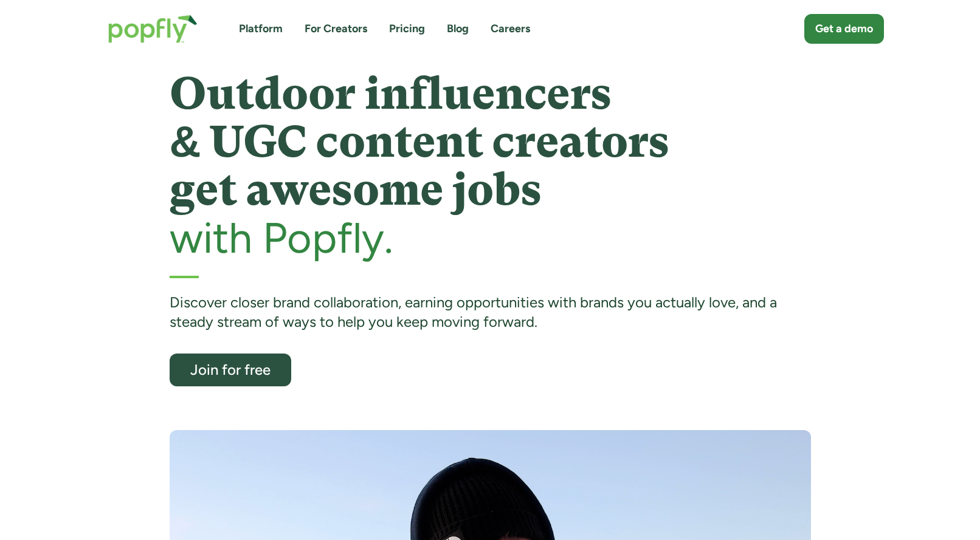 This screenshot has height=540, width=980. Describe the element at coordinates (457, 28) in the screenshot. I see `a: Blog` at that location.